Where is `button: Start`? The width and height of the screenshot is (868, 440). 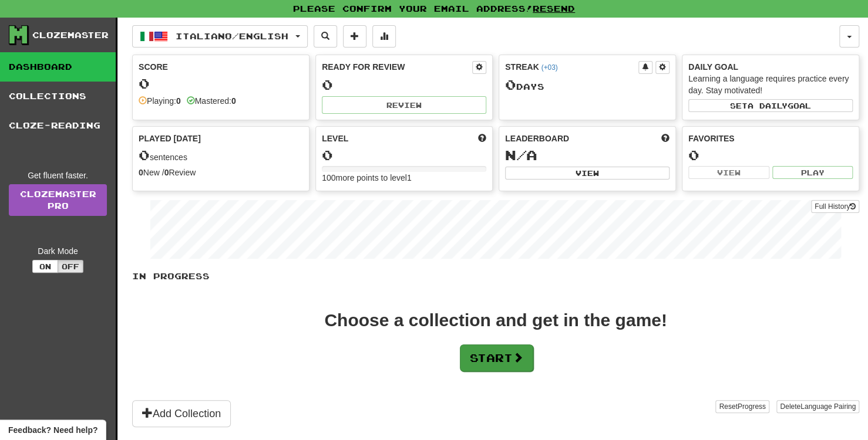 button: Start is located at coordinates (497, 358).